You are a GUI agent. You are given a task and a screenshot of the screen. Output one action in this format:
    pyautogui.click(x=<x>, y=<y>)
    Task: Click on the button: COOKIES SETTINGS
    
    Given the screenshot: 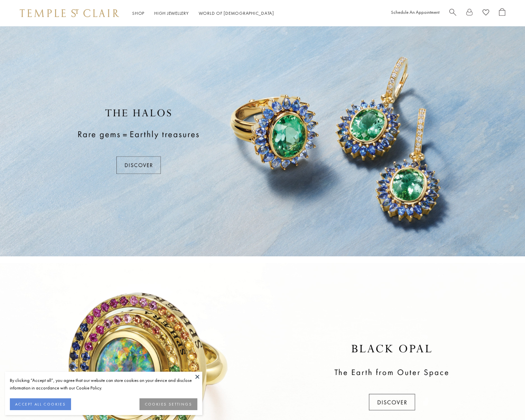 What is the action you would take?
    pyautogui.click(x=169, y=404)
    